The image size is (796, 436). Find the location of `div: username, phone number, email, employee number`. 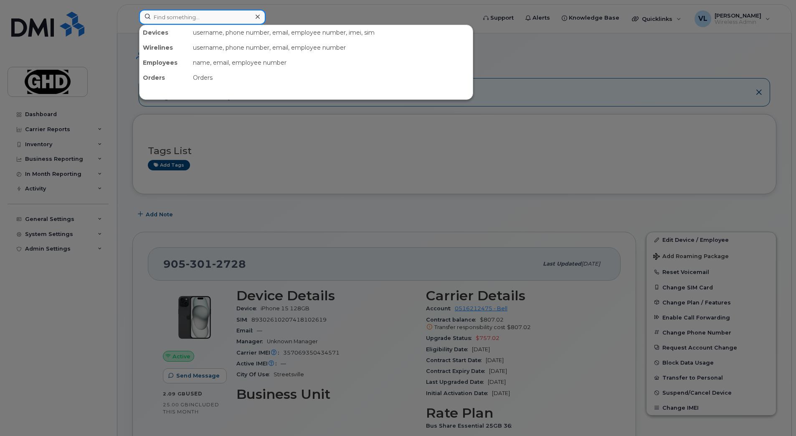

div: username, phone number, email, employee number is located at coordinates (331, 48).